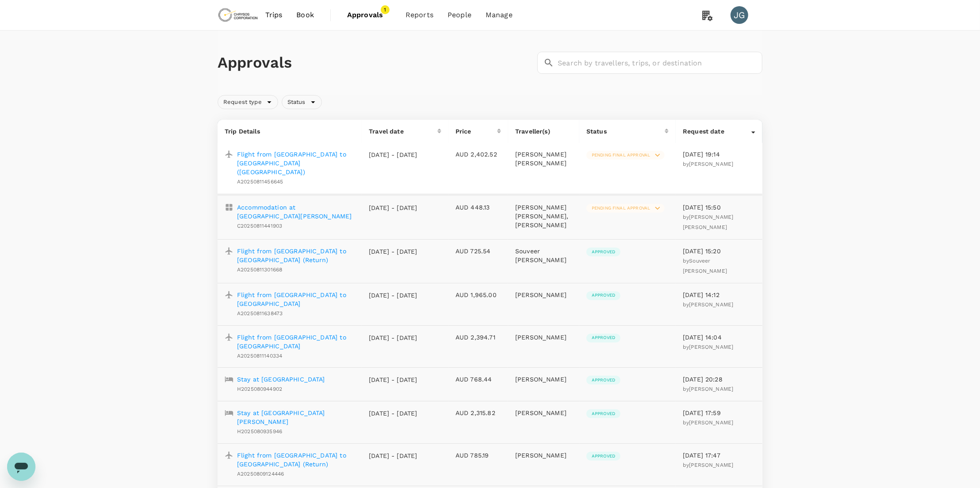  What do you see at coordinates (242, 102) in the screenshot?
I see `span: Request type` at bounding box center [242, 102].